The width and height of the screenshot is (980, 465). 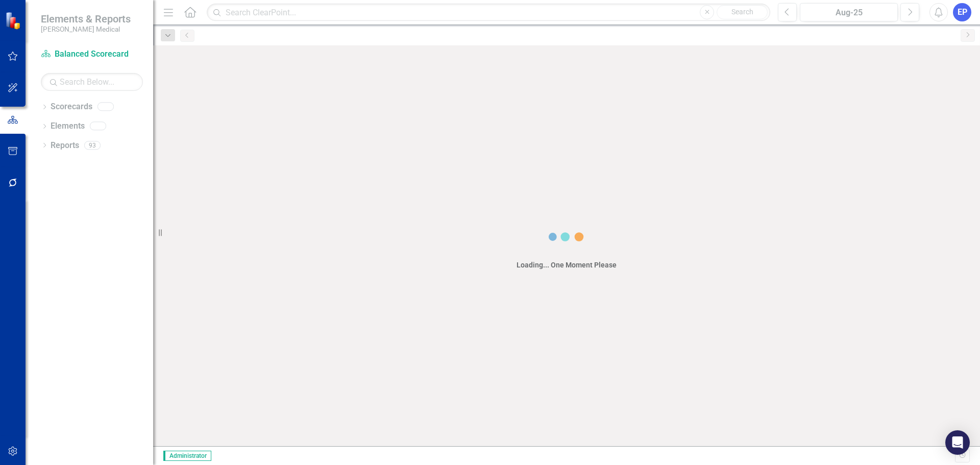 What do you see at coordinates (67, 126) in the screenshot?
I see `a: Elements` at bounding box center [67, 126].